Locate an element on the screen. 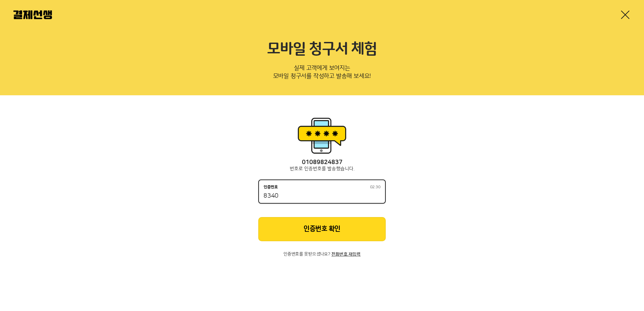  p: 인증번호 is located at coordinates (270, 187).